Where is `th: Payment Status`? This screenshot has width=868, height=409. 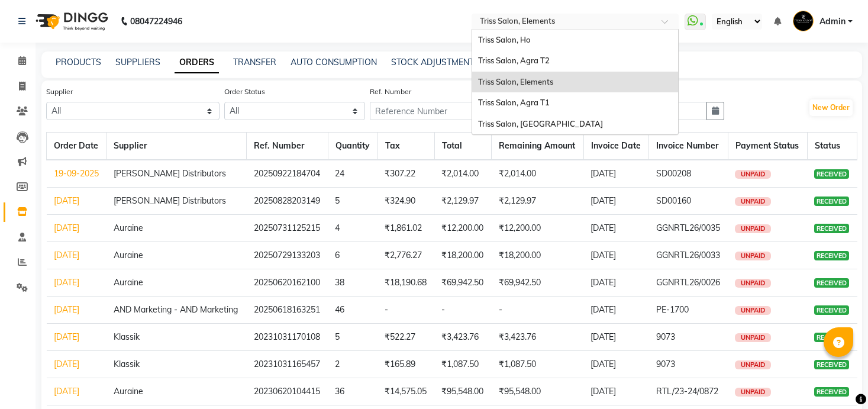 th: Payment Status is located at coordinates (768, 146).